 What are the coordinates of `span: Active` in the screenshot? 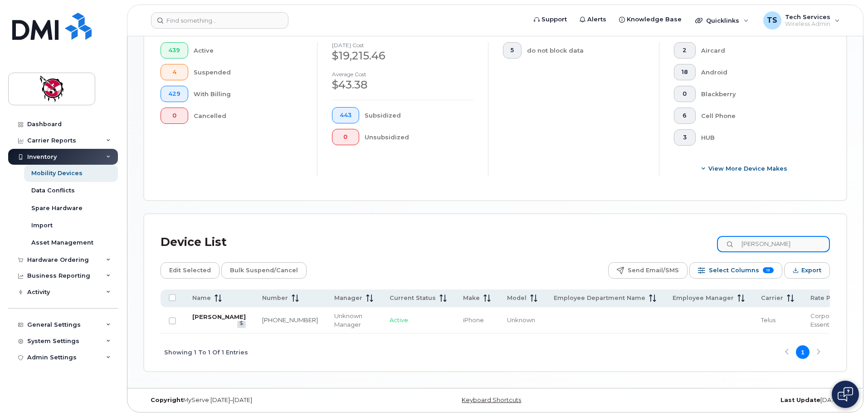 It's located at (399, 320).